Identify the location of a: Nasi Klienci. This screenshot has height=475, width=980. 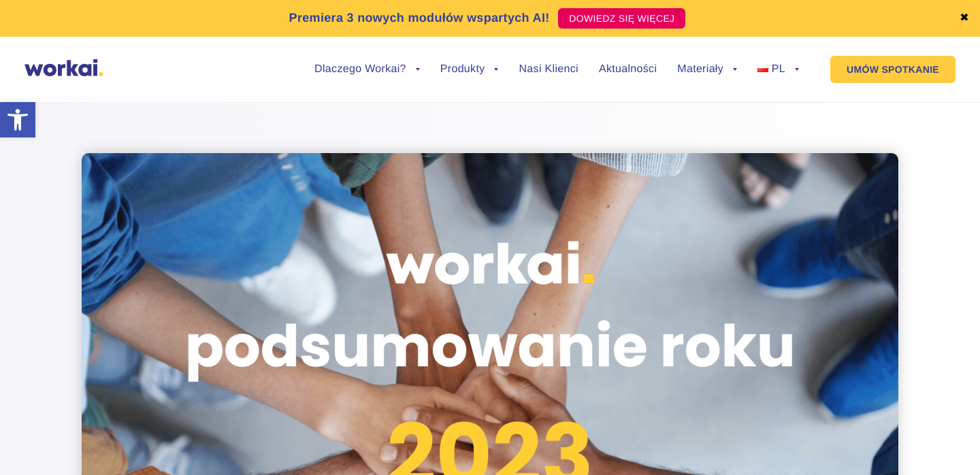
(548, 70).